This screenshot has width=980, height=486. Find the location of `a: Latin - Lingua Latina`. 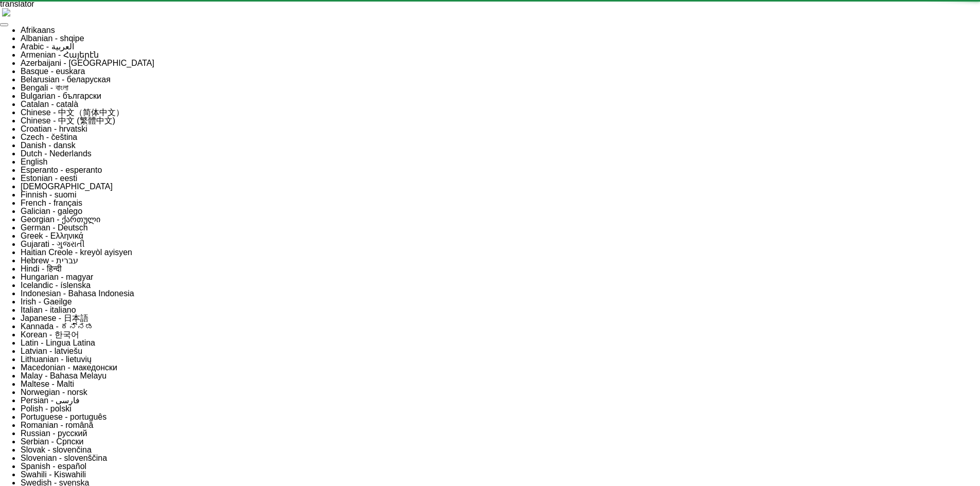

a: Latin - Lingua Latina is located at coordinates (57, 343).